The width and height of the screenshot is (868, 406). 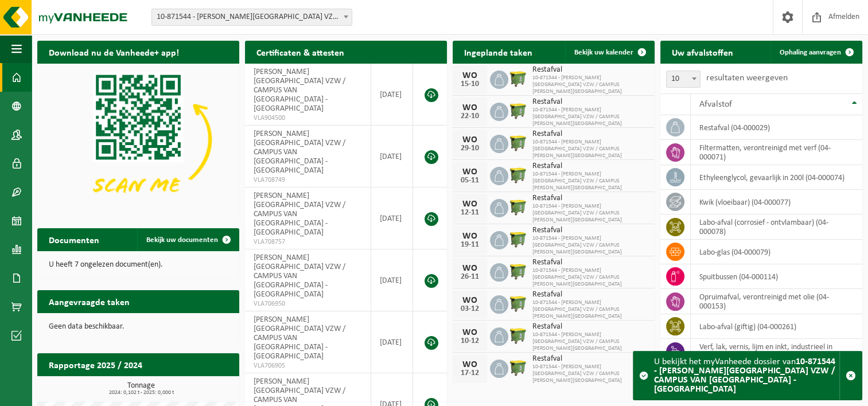 I want to click on a: Bekijk uw documenten, so click(x=188, y=240).